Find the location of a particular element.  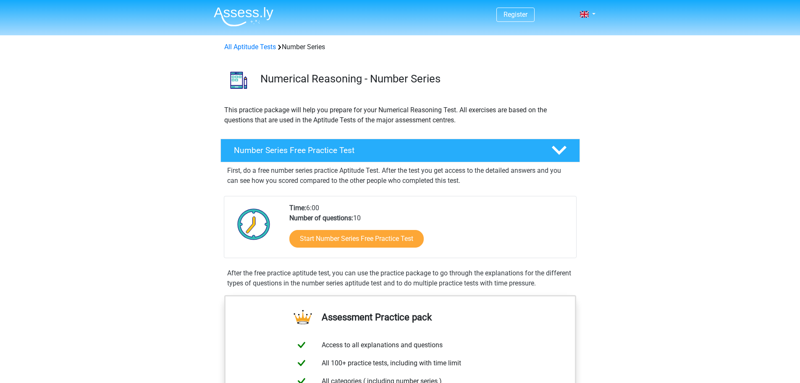

h4: Number Series Free Practice Test is located at coordinates (386, 150).